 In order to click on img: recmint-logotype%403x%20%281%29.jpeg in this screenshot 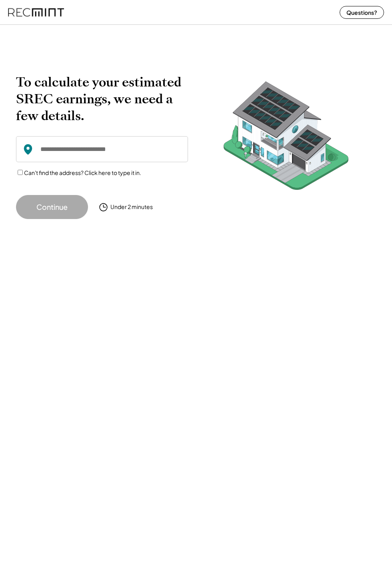, I will do `click(36, 12)`.